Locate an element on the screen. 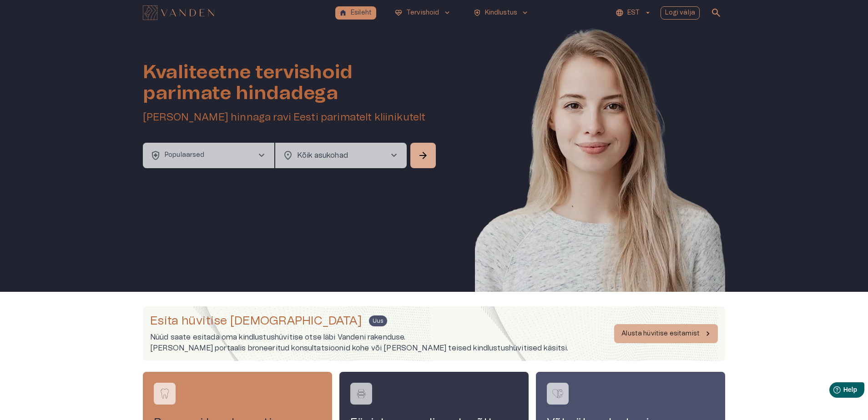 Image resolution: width=868 pixels, height=420 pixels. button: health_and_safetyPopulaarsedchevron_right is located at coordinates (208, 155).